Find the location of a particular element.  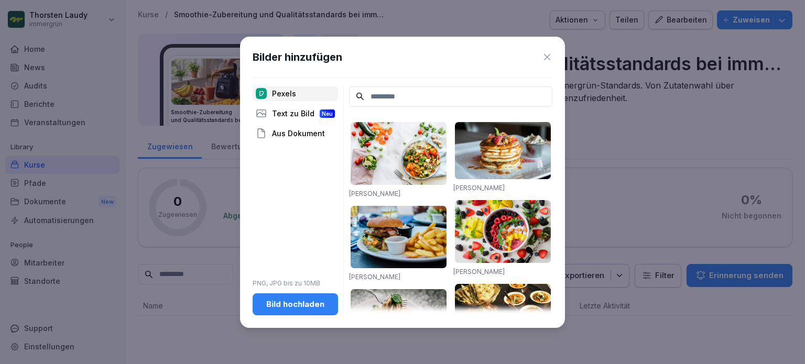

div: Neu is located at coordinates (327, 114).